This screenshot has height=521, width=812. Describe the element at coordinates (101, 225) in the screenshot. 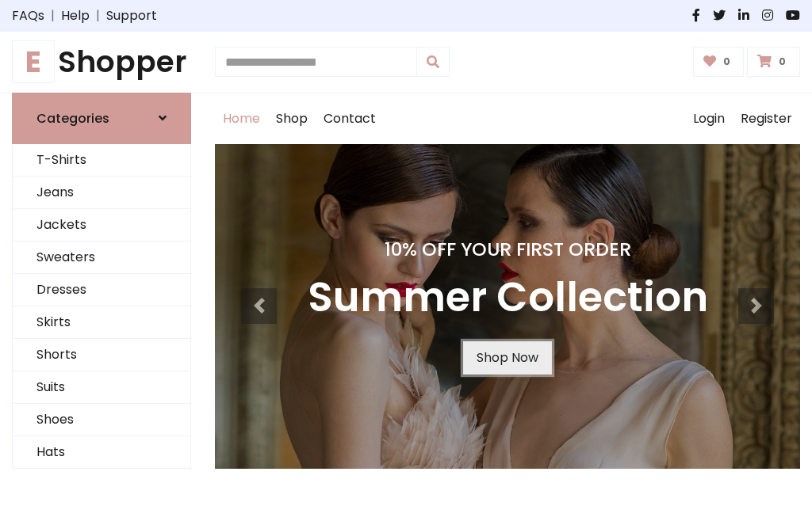

I see `a: Jackets` at that location.